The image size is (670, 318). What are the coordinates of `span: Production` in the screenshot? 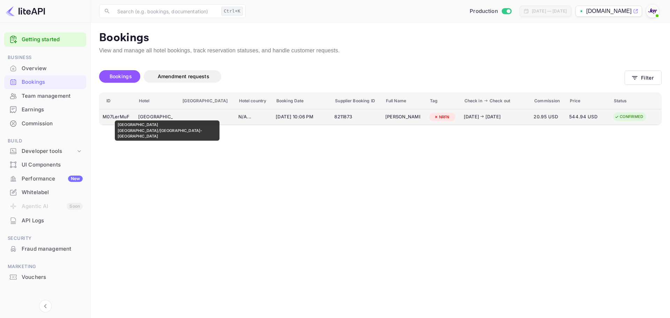 It's located at (484, 11).